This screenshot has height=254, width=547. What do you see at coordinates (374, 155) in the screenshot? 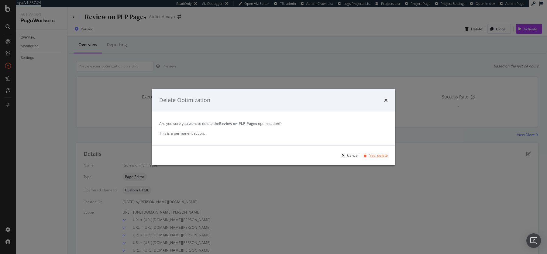
I see `button: Yes, delete` at bounding box center [374, 155].